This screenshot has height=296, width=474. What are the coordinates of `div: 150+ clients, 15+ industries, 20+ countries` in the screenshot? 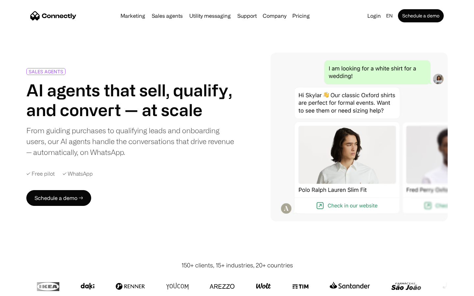 It's located at (237, 265).